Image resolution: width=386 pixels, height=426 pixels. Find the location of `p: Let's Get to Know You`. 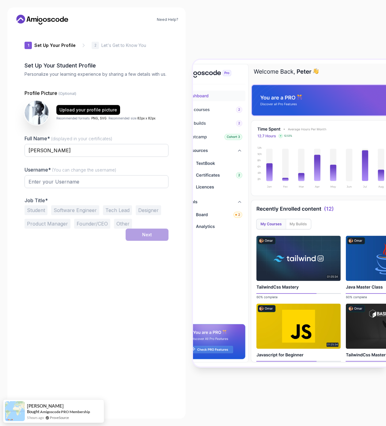

p: Let's Get to Know You is located at coordinates (124, 45).